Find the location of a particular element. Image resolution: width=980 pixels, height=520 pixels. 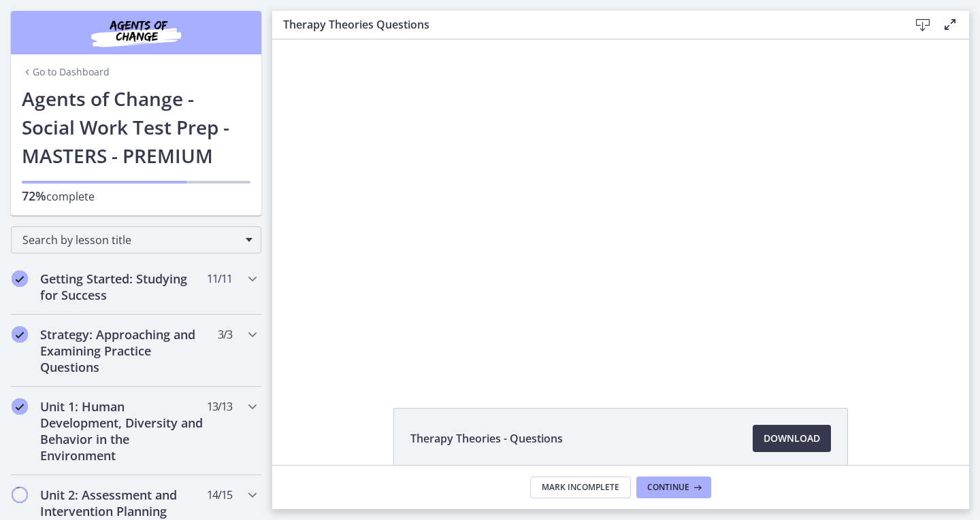

span: 13 / 13 is located at coordinates (219, 407).